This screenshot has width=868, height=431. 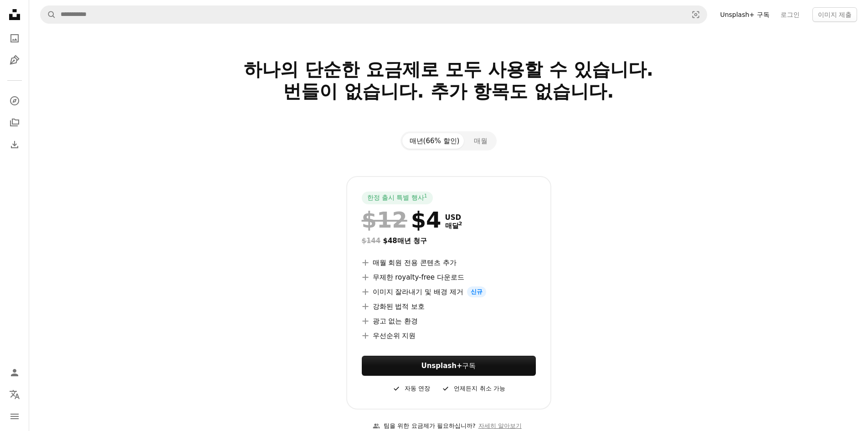 I want to click on a: 2, so click(x=461, y=226).